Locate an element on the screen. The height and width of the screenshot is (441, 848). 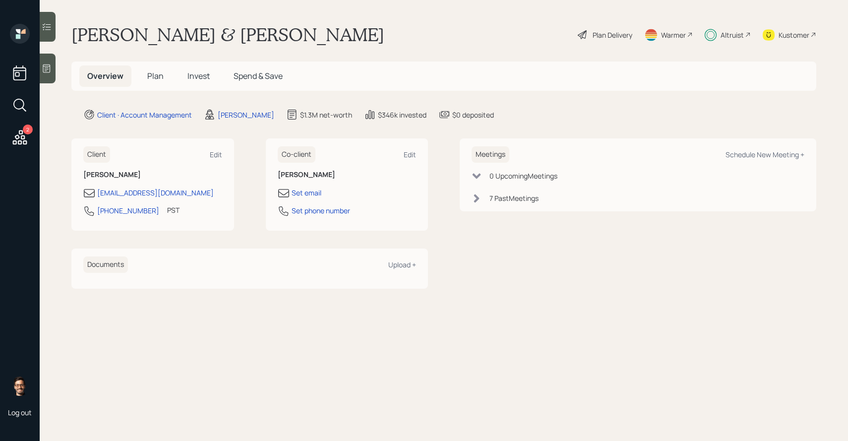
div: Log out is located at coordinates (20, 412).